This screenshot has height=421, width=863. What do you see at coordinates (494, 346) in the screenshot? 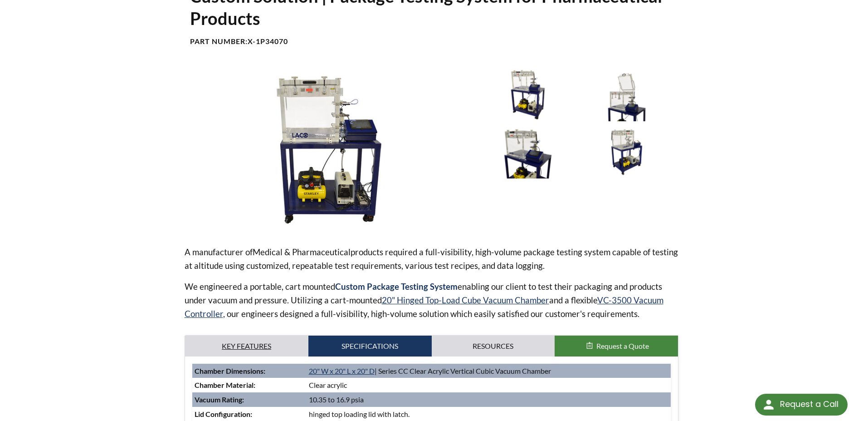
I see `a: Resources` at bounding box center [494, 346].